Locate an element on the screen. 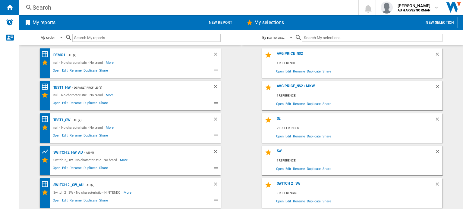  div: Avg Price_NS2 is located at coordinates (355, 55).